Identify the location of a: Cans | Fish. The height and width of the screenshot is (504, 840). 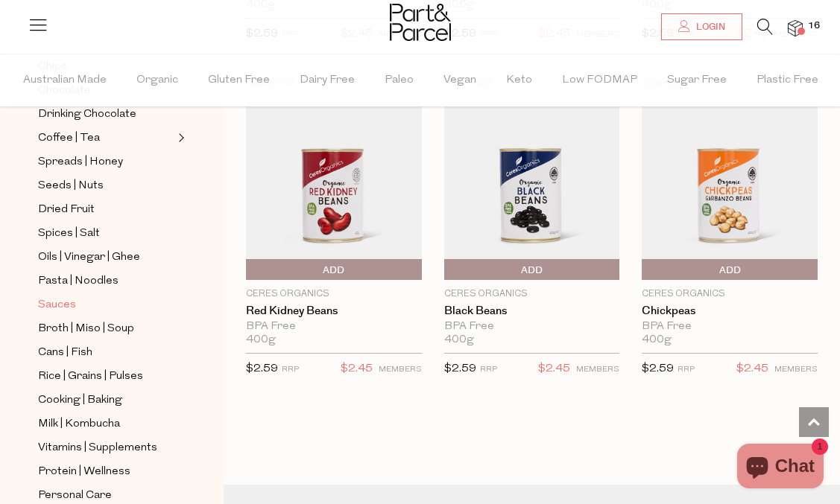
(106, 353).